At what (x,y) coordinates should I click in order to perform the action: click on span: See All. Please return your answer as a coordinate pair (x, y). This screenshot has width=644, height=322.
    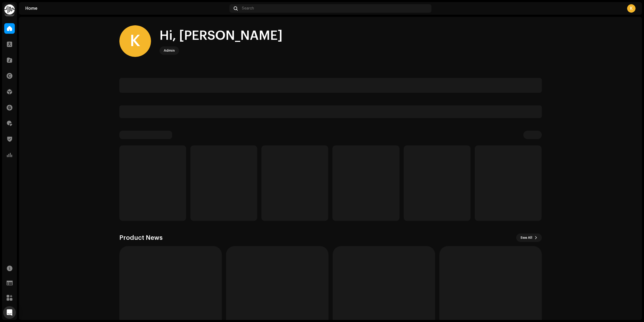
    Looking at the image, I should click on (526, 238).